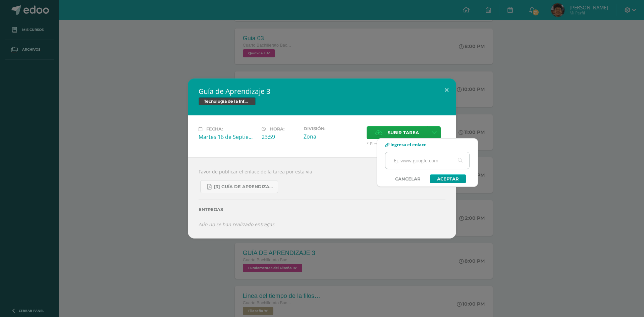 The width and height of the screenshot is (644, 317). Describe the element at coordinates (409, 145) in the screenshot. I see `span: Ingresa el enlace` at that location.